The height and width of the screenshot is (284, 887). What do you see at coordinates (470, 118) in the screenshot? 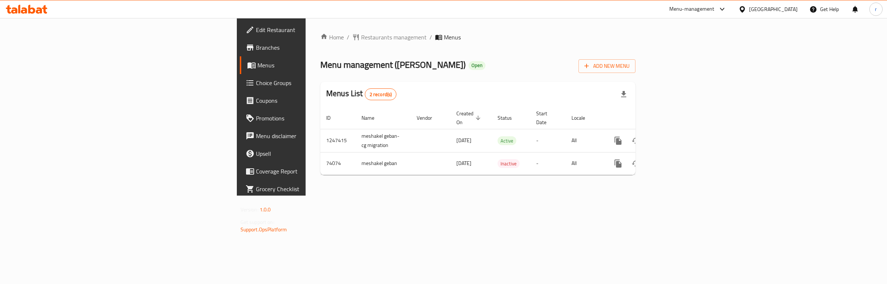
I see `span: Created On` at bounding box center [470, 118].